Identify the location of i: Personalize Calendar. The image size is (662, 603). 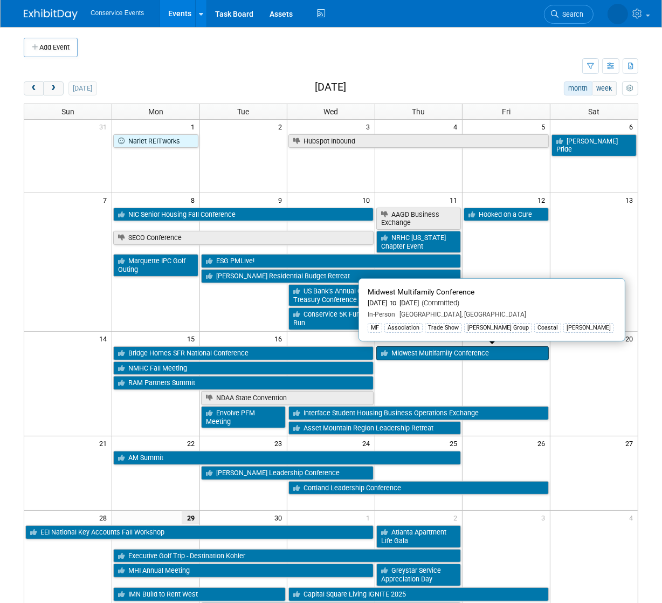
(629, 88).